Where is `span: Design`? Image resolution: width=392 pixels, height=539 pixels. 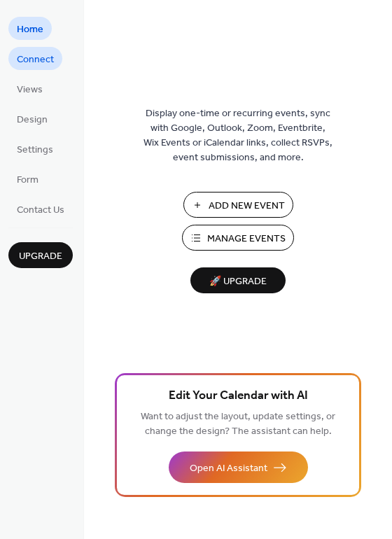
span: Design is located at coordinates (32, 120).